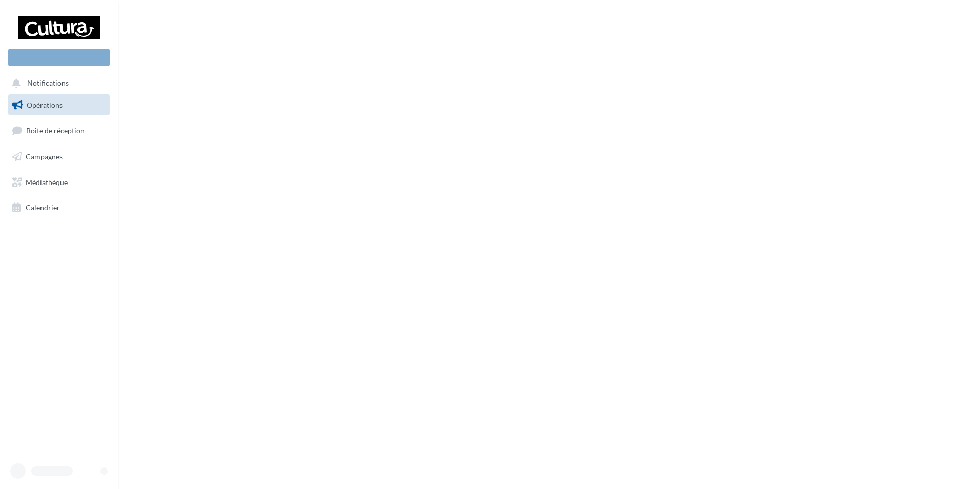 The image size is (980, 489). Describe the element at coordinates (42, 207) in the screenshot. I see `span: Calendrier` at that location.